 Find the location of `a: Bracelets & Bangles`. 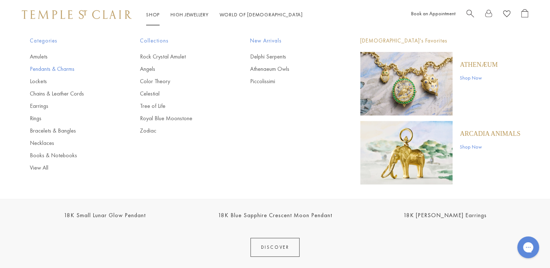

a: Bracelets & Bangles is located at coordinates (70, 131).